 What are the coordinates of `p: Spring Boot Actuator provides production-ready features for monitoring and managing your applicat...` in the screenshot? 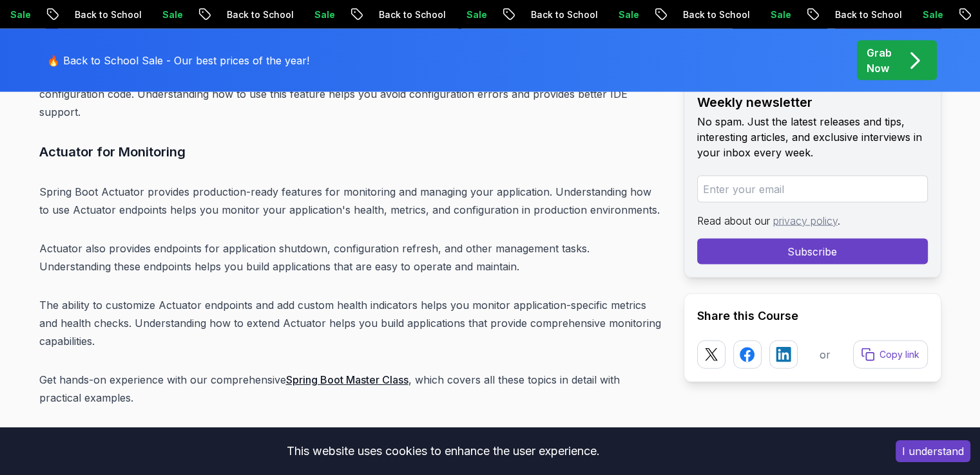 It's located at (351, 201).